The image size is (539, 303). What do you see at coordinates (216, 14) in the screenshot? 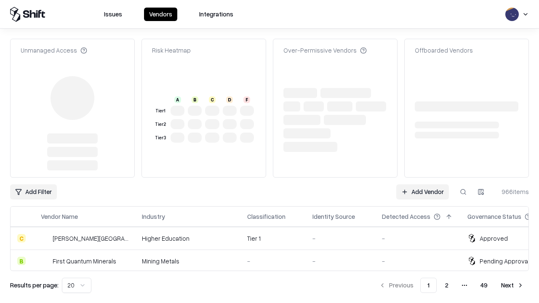
I see `button: Integrations` at bounding box center [216, 14].